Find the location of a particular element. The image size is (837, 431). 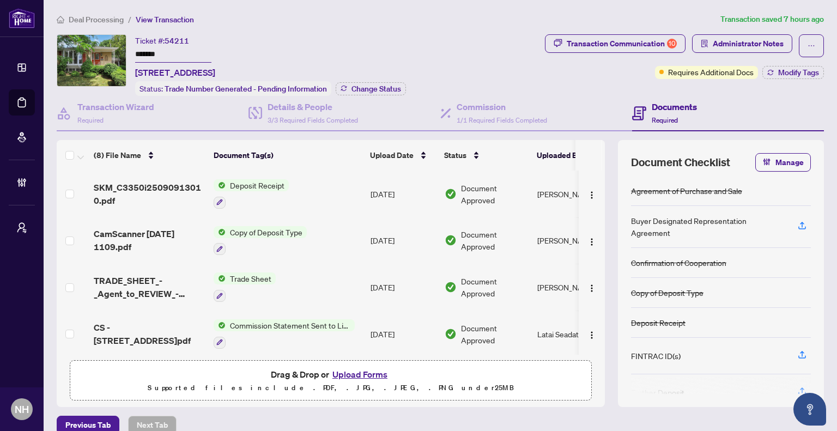

th: Upload Date is located at coordinates (403, 155).